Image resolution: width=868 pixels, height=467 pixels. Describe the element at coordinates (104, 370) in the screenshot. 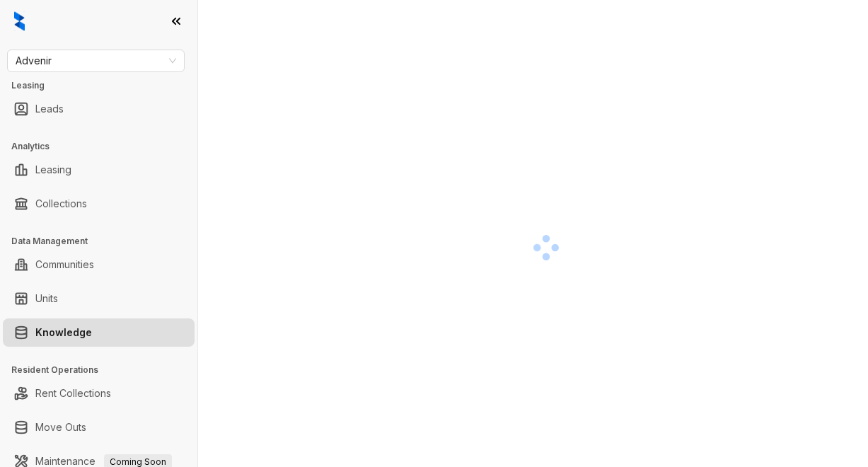

I see `h3: Resident Operations` at that location.